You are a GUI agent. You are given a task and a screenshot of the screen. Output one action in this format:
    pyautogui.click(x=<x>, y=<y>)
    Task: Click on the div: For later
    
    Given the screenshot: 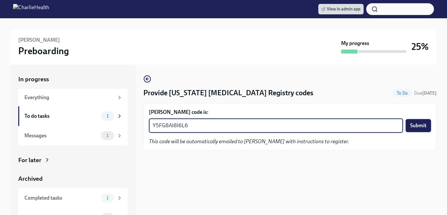 What is the action you would take?
    pyautogui.click(x=30, y=160)
    